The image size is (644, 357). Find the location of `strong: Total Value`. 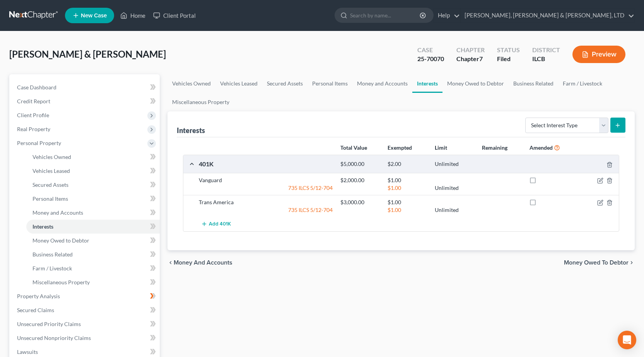

strong: Total Value is located at coordinates (354, 148).